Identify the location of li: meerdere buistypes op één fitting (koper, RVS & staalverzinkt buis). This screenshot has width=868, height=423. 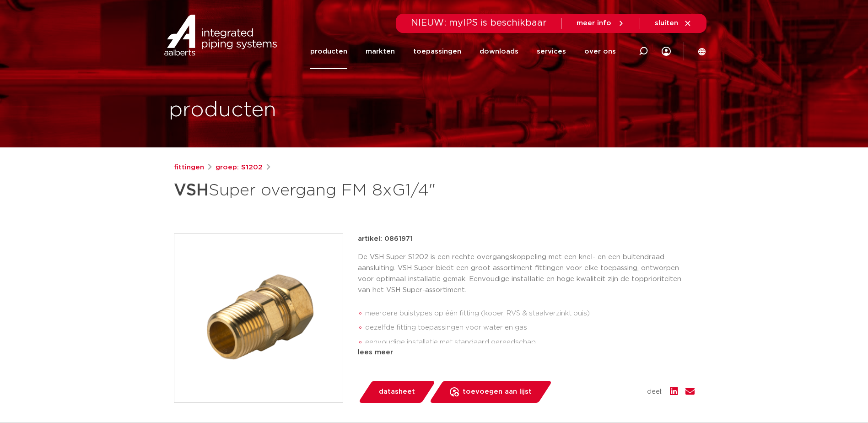
(530, 313).